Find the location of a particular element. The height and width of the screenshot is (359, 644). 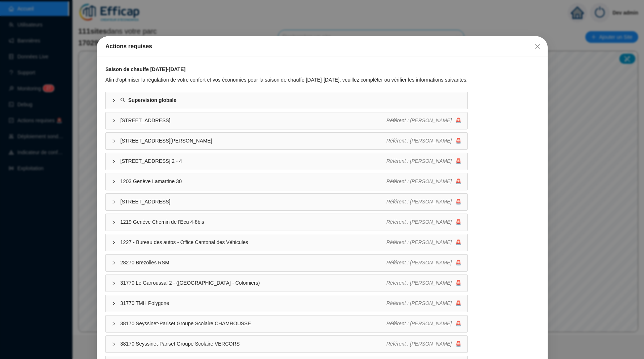

span: 1219 Genève Chemin de l'Ecu 4-8bis is located at coordinates (253, 222).